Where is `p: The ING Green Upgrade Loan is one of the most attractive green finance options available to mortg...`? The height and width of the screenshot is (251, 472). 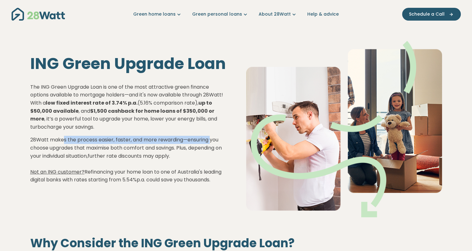 p: The ING Green Upgrade Loan is one of the most attractive green finance options available to mortg... is located at coordinates (128, 107).